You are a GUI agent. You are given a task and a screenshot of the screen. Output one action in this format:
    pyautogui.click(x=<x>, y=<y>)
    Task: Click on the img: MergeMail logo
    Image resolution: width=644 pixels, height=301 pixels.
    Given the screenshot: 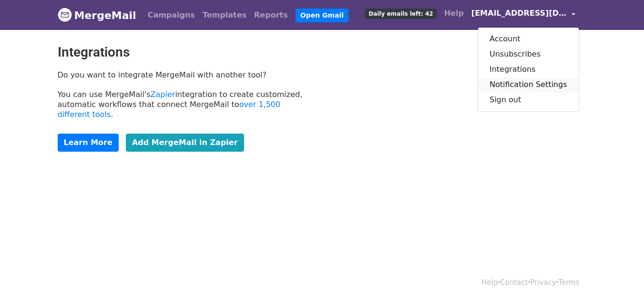 What is the action you would take?
    pyautogui.click(x=65, y=15)
    